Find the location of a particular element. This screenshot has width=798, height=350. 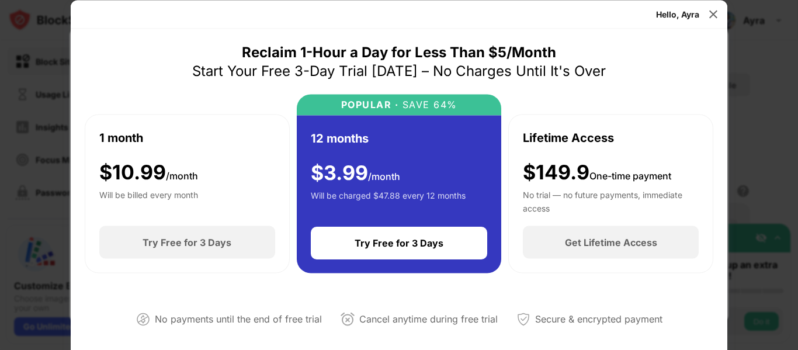

div: 12 months is located at coordinates (339, 138).